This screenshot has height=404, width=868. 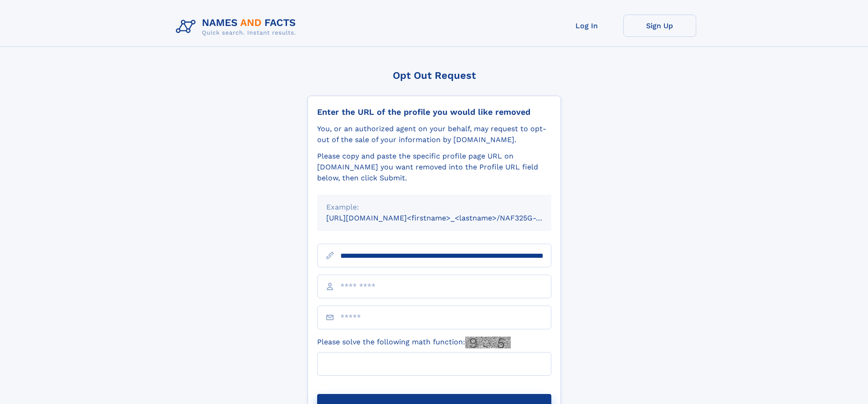 I want to click on div: Opt Out Request, so click(x=434, y=75).